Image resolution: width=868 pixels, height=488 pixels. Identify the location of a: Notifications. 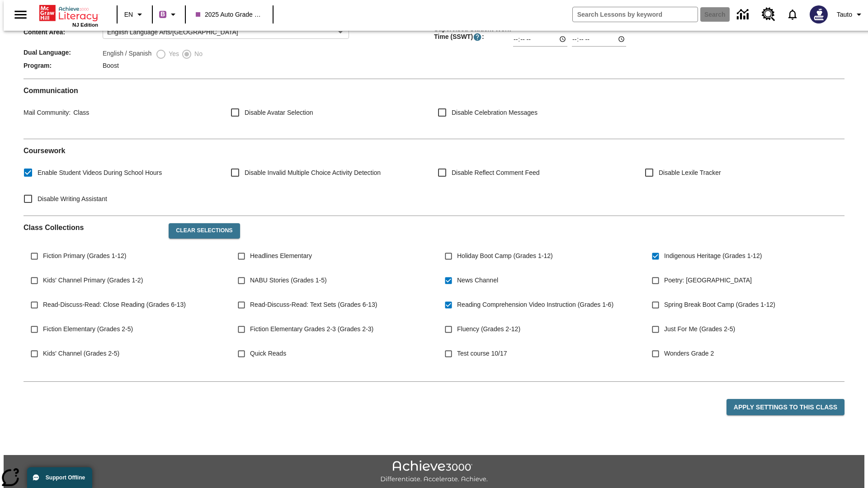
(793, 15).